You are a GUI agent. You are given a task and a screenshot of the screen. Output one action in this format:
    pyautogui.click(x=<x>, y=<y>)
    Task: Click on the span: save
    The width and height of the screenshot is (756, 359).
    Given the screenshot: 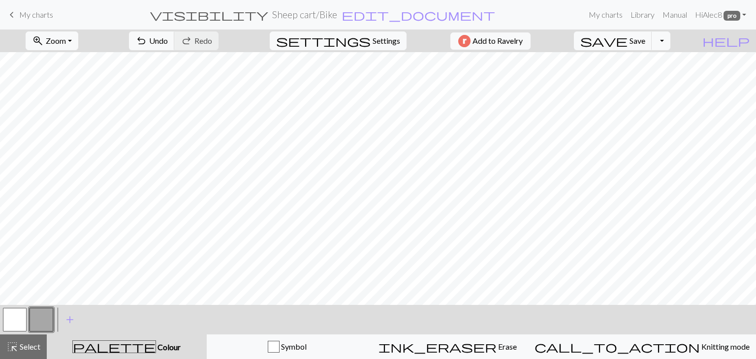 What is the action you would take?
    pyautogui.click(x=604, y=41)
    